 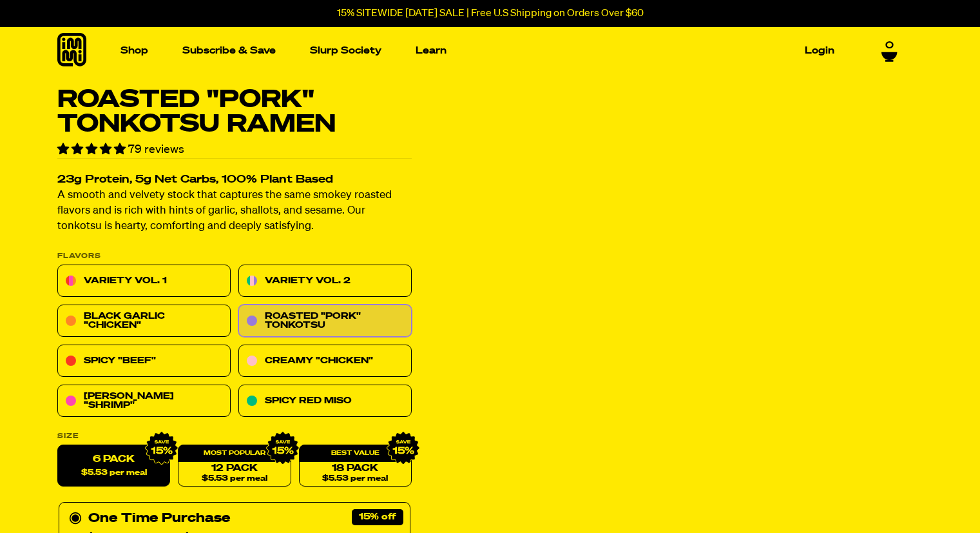 I want to click on p: A smooth and velvety stock that captures the same smokey roasted flavors and is rich with hints o..., so click(x=235, y=212).